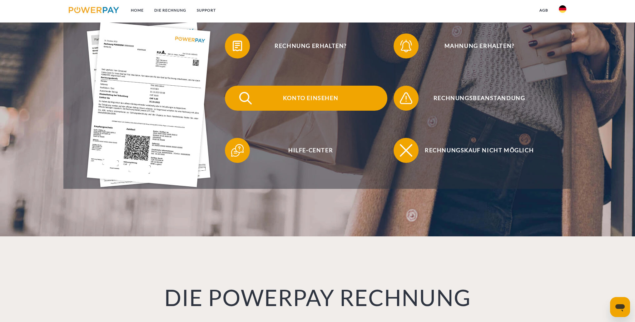 The width and height of the screenshot is (635, 322). What do you see at coordinates (310, 150) in the screenshot?
I see `span: Hilfe-Center` at bounding box center [310, 150].